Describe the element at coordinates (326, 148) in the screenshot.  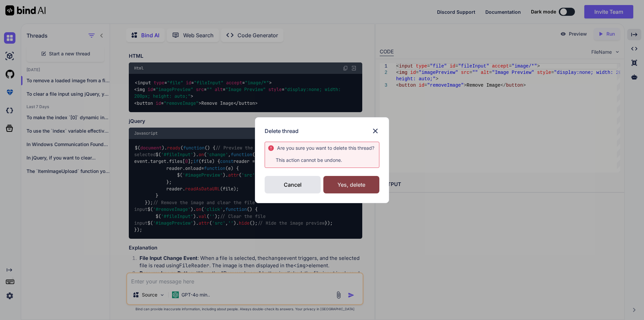
I see `div: Are you sure you want to delete this ?` at that location.